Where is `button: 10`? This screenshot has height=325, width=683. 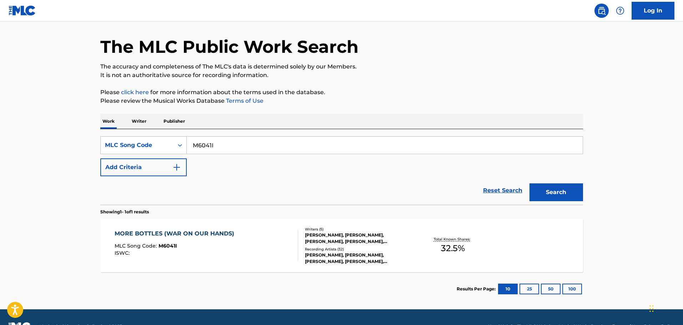
button: 10 is located at coordinates (507, 289).